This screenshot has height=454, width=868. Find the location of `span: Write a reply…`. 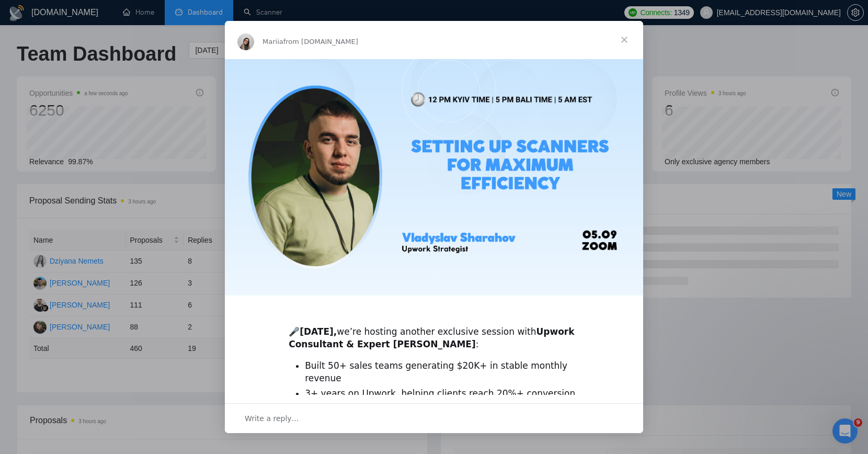

span: Write a reply… is located at coordinates (272, 419).